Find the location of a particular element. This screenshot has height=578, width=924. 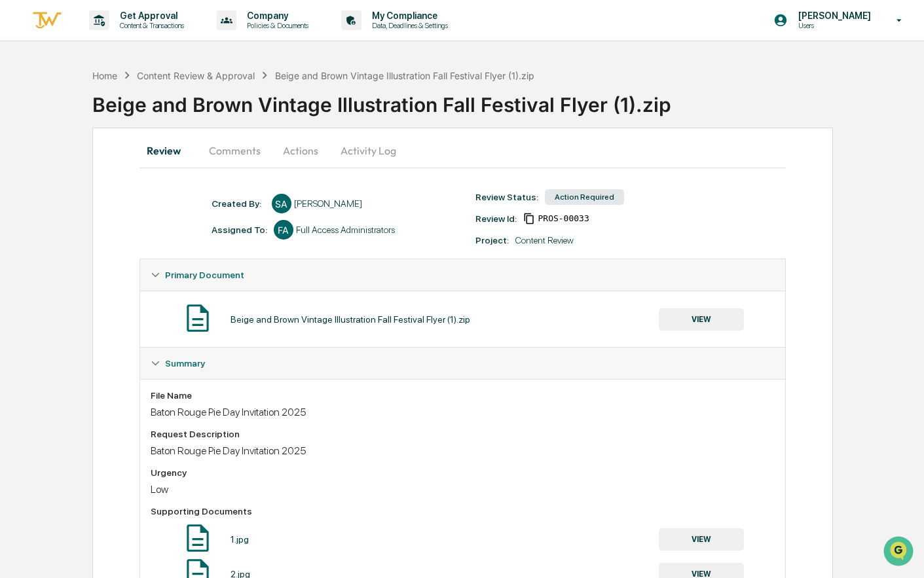

button: Start new chat is located at coordinates (230, 112).